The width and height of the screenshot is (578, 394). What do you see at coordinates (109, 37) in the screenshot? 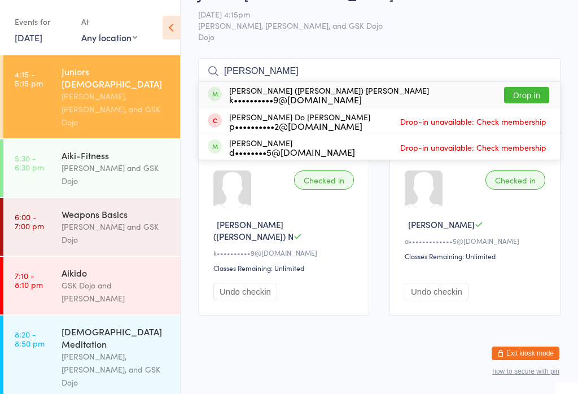
I see `div: Any location` at bounding box center [109, 37].